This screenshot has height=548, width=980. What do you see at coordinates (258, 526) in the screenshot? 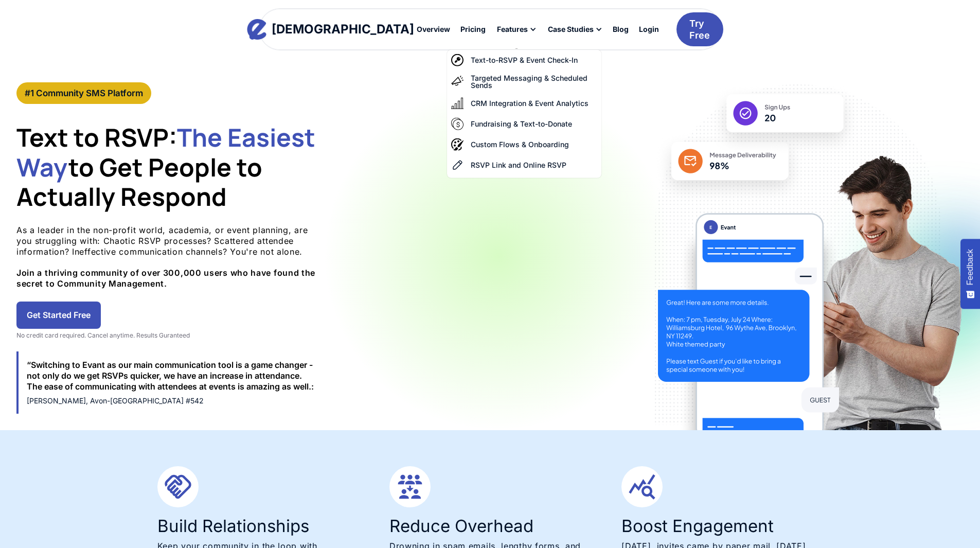
I see `h3: Build Relationships` at bounding box center [258, 526].